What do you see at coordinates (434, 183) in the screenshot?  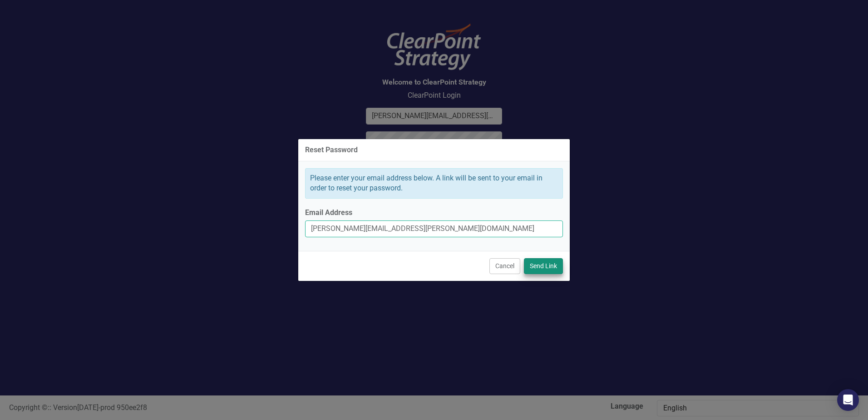 I see `div: Please enter your email address below. A link will be sent to your email in order to reset your p...` at bounding box center [434, 183].